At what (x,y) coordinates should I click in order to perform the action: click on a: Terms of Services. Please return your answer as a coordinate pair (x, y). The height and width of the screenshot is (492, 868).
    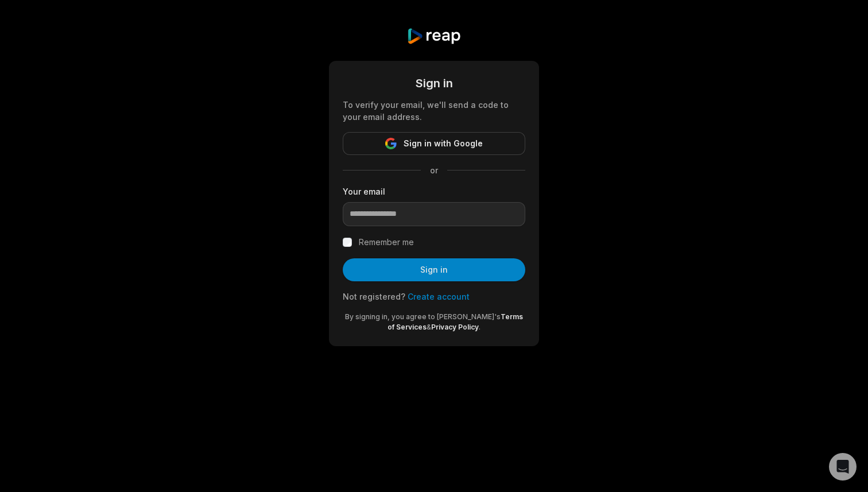
    Looking at the image, I should click on (455, 322).